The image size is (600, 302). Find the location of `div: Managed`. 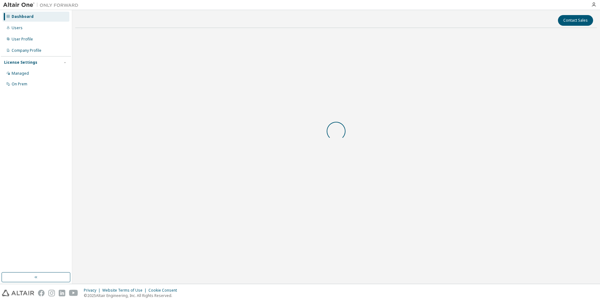

div: Managed is located at coordinates (20, 73).